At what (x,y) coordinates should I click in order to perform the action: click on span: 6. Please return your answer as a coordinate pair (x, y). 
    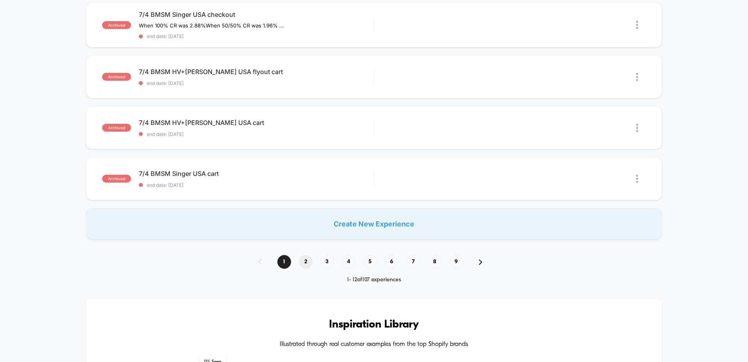
    Looking at the image, I should click on (392, 261).